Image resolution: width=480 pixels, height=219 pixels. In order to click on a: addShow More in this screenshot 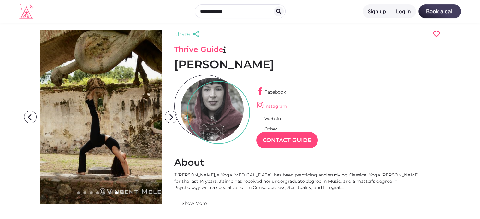, I will do `click(297, 204)`.